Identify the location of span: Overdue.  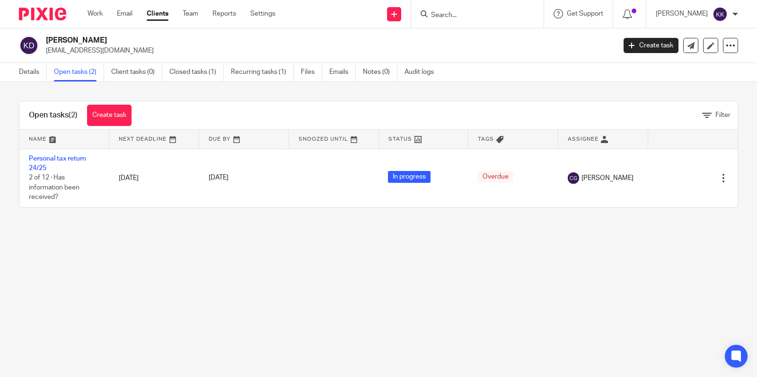
(495, 177).